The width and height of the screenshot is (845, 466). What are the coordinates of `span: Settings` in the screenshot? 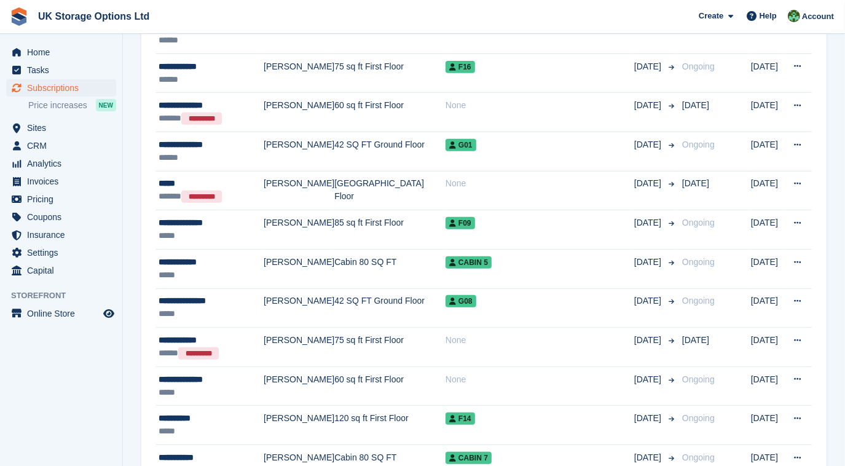 It's located at (64, 253).